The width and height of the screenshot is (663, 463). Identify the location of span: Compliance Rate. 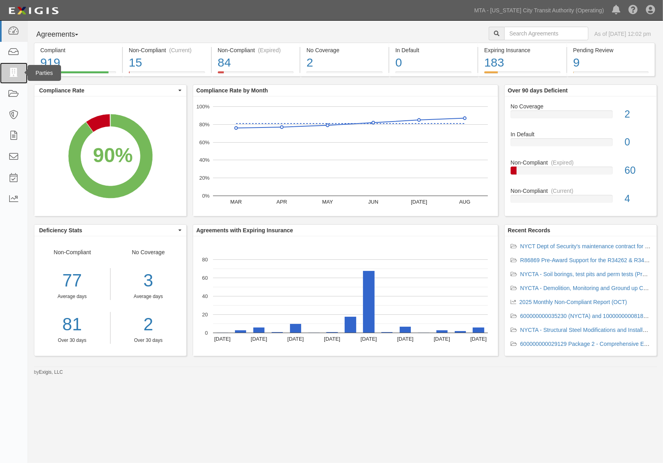
(108, 91).